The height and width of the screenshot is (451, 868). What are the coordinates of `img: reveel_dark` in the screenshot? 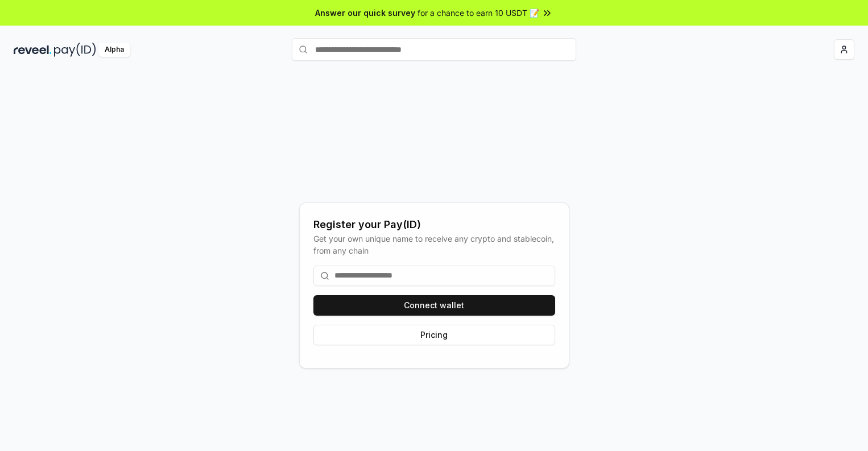 It's located at (33, 49).